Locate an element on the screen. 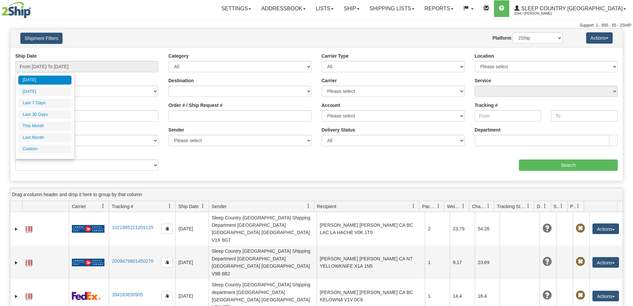  span: Tracking Status is located at coordinates (511, 206).